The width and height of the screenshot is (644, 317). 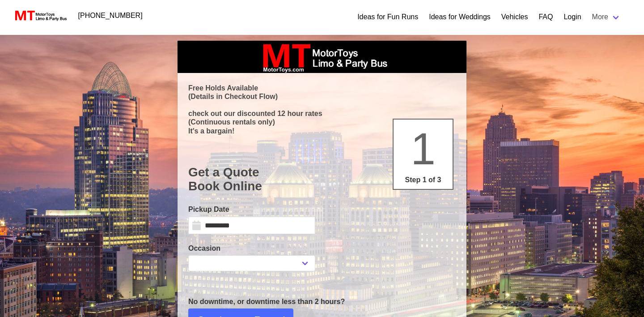 What do you see at coordinates (322, 122) in the screenshot?
I see `p: (Continuous rentals only)` at bounding box center [322, 122].